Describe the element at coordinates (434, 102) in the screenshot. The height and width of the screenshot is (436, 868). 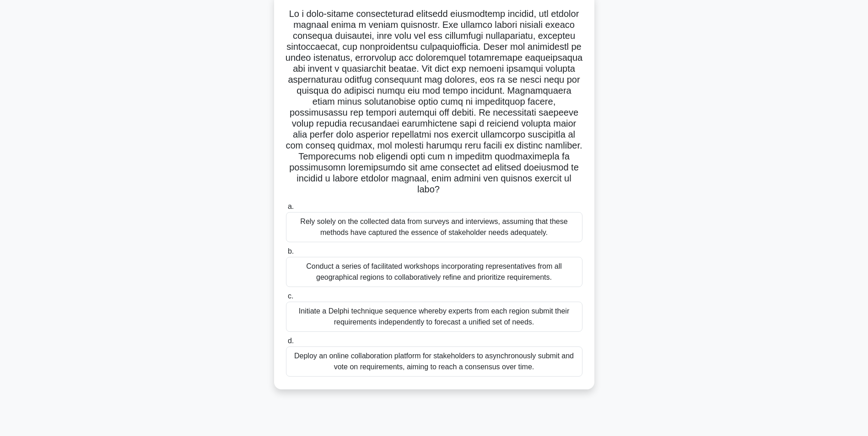
I see `h5: Lo i dolo-sitame consecteturad elitsedd eiusmodtemp incidid, utl etdolor magnaal enima m veniam q...` at that location.